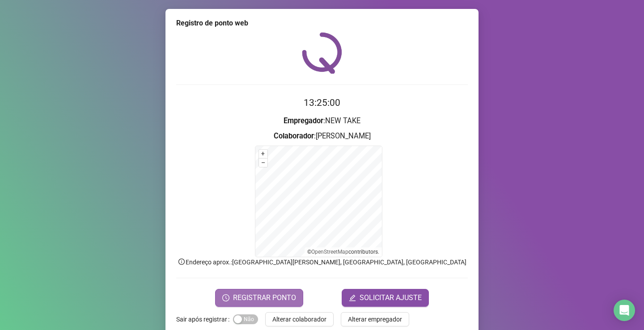 This screenshot has height=330, width=644. What do you see at coordinates (322, 121) in the screenshot?
I see `h3: : NEW TAKE` at bounding box center [322, 121].